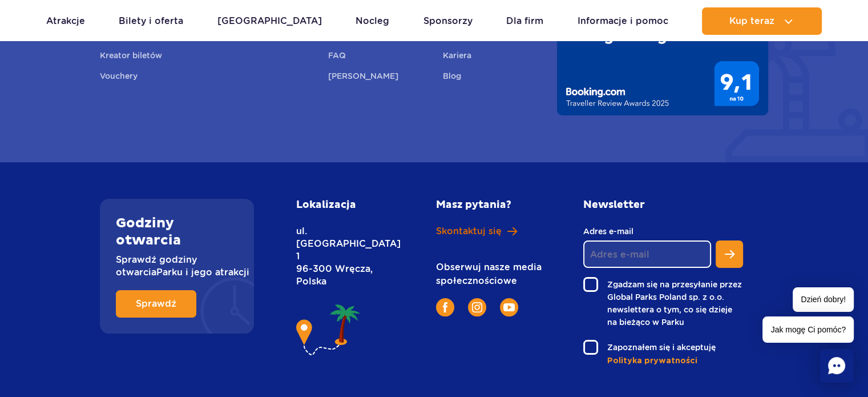  I want to click on a: Nocleg, so click(372, 21).